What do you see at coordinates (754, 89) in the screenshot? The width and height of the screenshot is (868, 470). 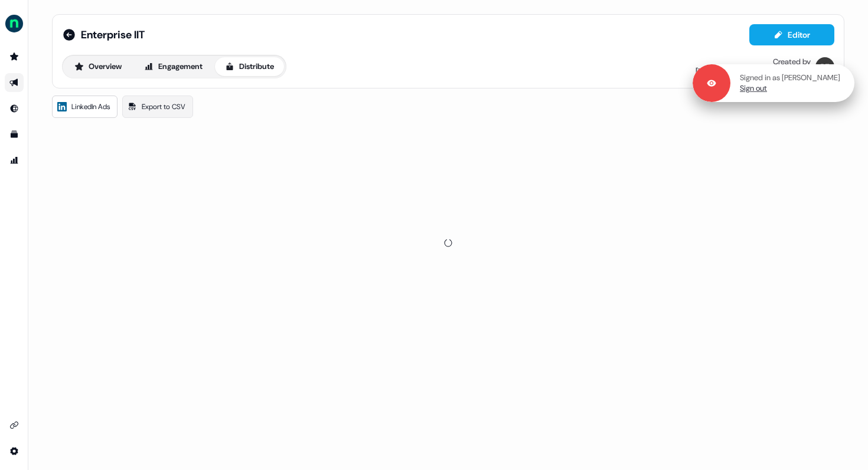 I see `a: Sign out` at bounding box center [754, 89].